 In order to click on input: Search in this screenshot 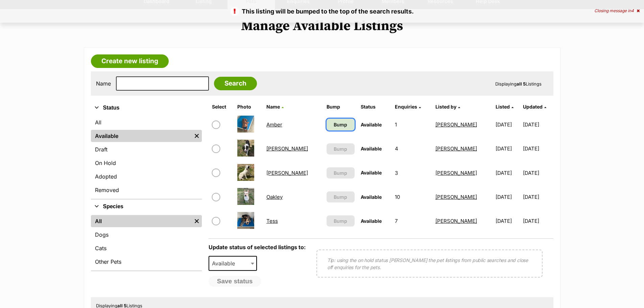, I will do `click(235, 83)`.